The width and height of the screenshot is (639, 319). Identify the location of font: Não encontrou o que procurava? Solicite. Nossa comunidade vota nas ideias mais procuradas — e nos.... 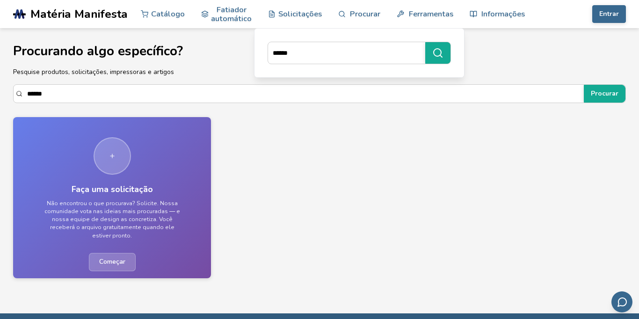
(112, 219).